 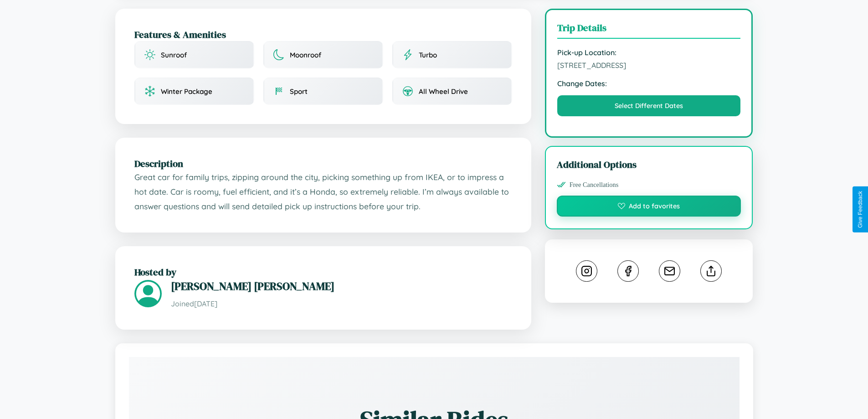 I want to click on span: Moonroof, so click(x=305, y=55).